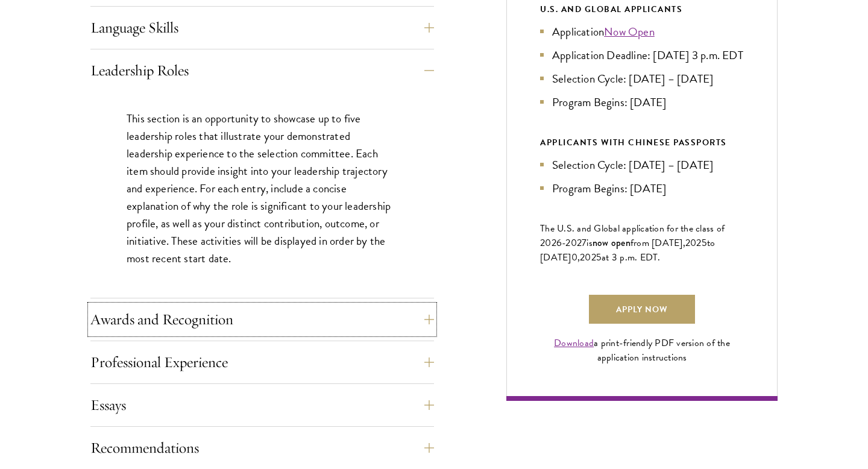  I want to click on span: 7, so click(585, 243).